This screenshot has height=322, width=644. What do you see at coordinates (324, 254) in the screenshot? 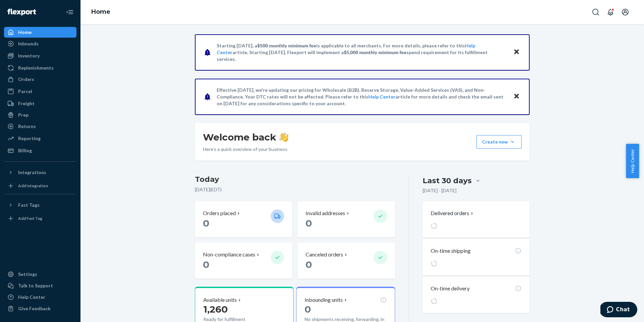
I see `p: Canceled orders` at bounding box center [324, 254].